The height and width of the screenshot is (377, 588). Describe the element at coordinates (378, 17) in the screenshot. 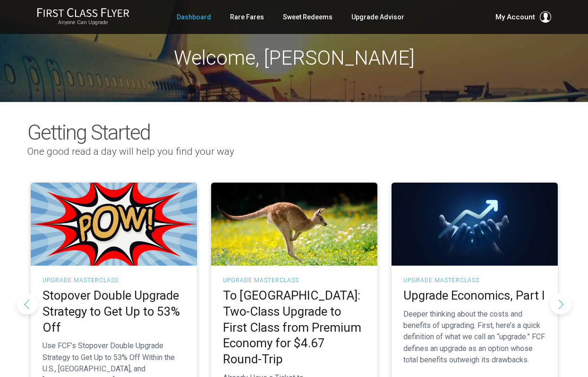

I see `a: Upgrade Advisor` at that location.